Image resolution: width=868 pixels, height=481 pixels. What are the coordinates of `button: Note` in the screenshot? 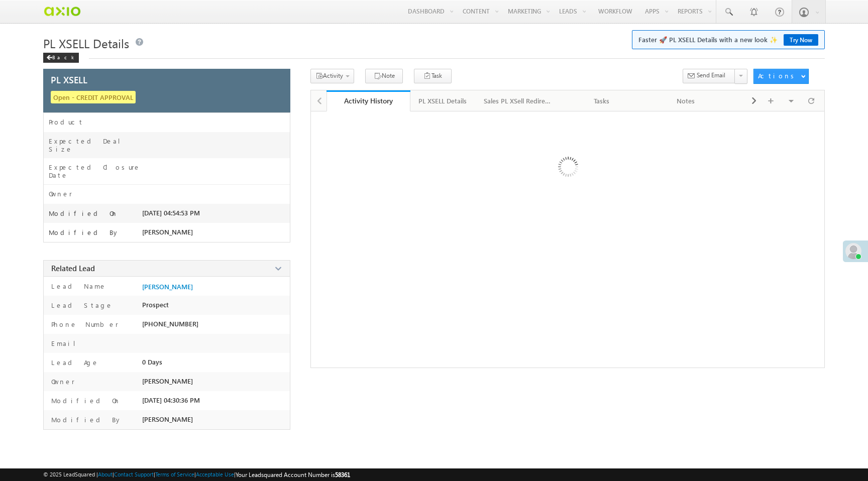 It's located at (383, 76).